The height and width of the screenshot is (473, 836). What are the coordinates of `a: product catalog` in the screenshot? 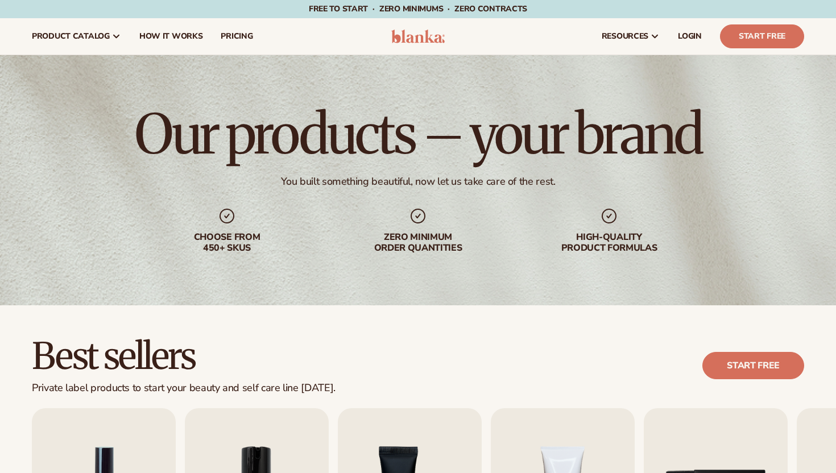 It's located at (76, 36).